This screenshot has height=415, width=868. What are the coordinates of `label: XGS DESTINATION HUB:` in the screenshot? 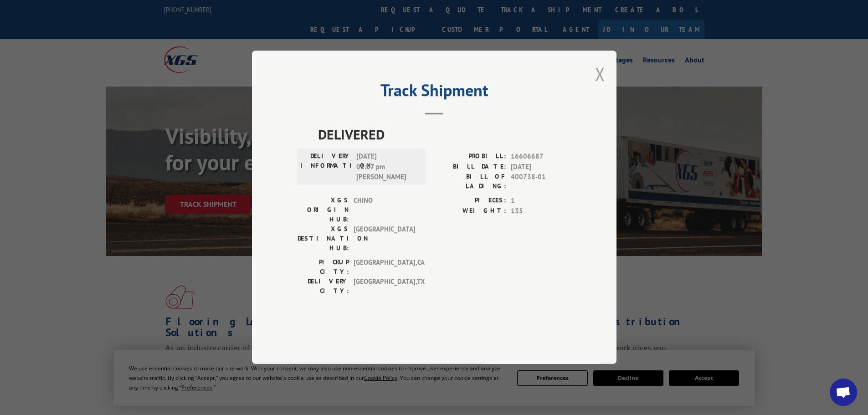 It's located at (323, 238).